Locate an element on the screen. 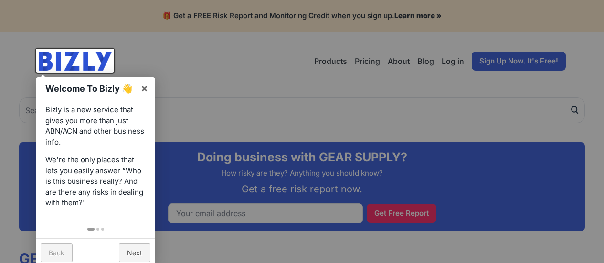  h1: Welcome To Bizly 👋 is located at coordinates (90, 88).